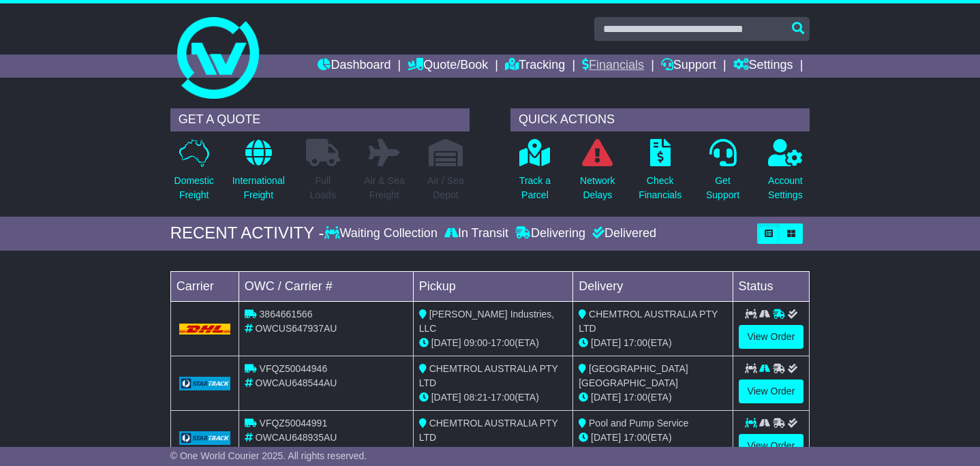 This screenshot has height=466, width=980. I want to click on td: Status, so click(770, 286).